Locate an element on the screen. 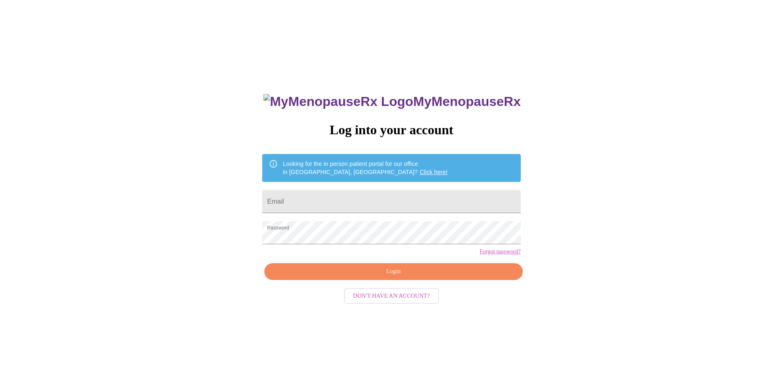  button: Don't have an account? is located at coordinates (391, 296).